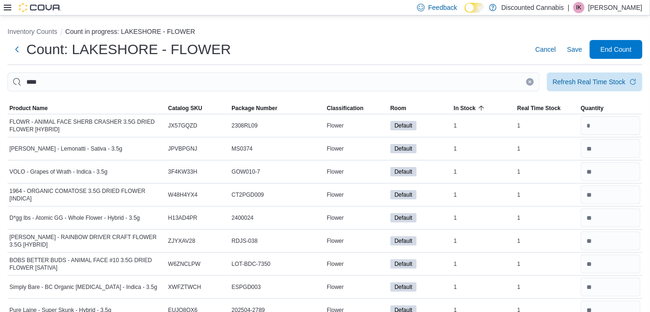 This screenshot has height=312, width=650. I want to click on nav: An example of EuiBreadcrumbs, so click(325, 32).